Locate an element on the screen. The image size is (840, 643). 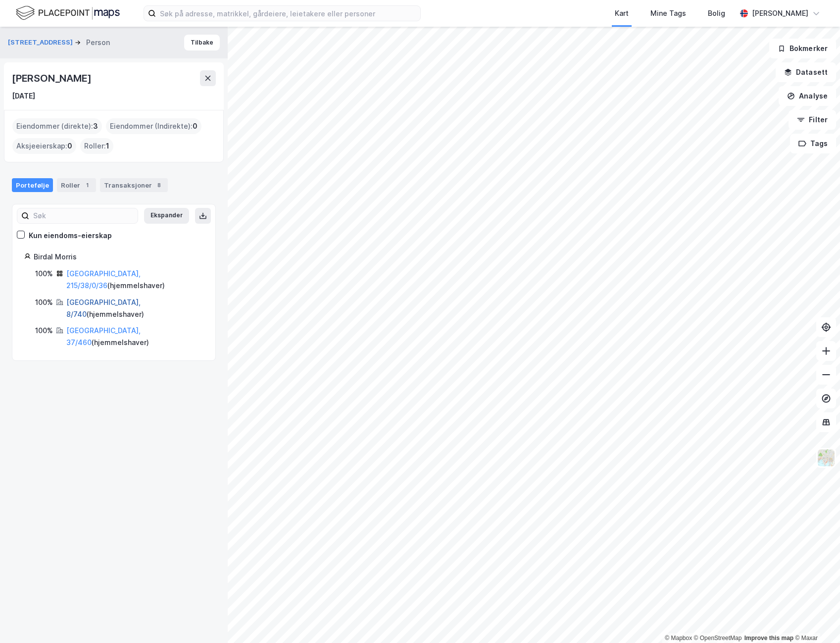
div: Person is located at coordinates (98, 43).